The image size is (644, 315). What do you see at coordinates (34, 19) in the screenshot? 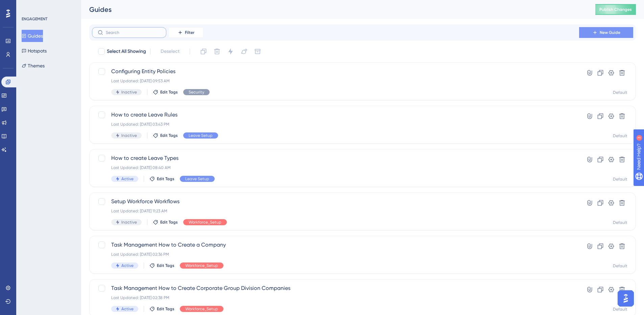
I see `div: ENGAGEMENT` at bounding box center [34, 19].